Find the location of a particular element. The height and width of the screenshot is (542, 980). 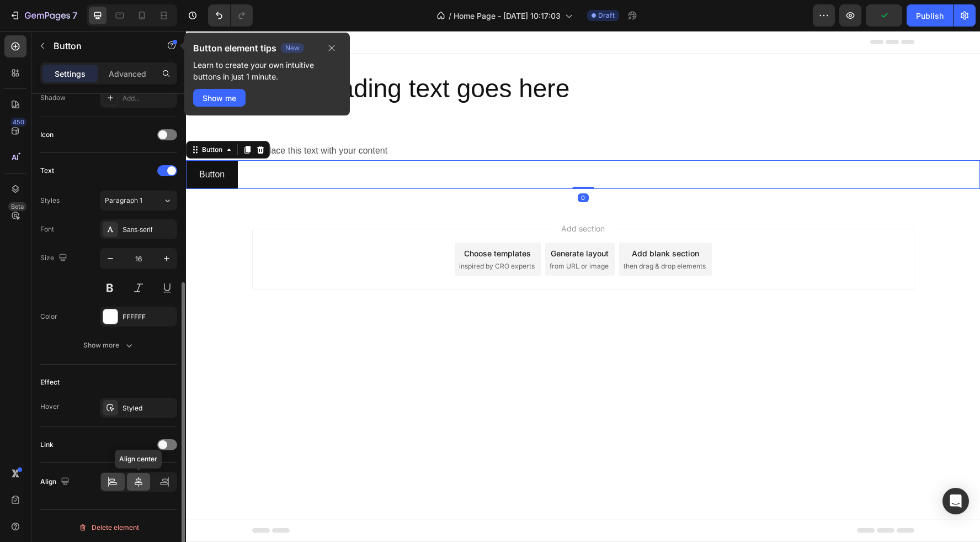

div: Align is located at coordinates (56, 481).